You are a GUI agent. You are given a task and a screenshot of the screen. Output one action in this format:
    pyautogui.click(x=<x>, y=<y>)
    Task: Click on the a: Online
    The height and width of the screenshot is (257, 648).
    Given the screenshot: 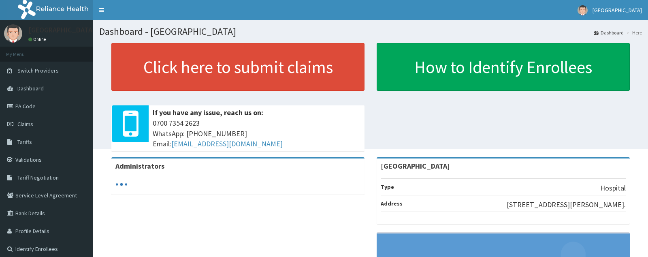 What is the action you would take?
    pyautogui.click(x=38, y=39)
    